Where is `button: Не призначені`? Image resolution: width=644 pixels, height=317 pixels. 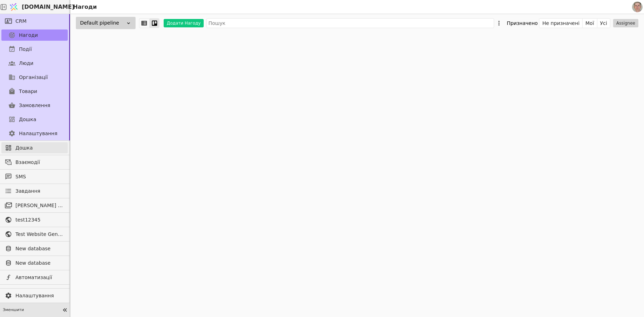
button: Не призначені is located at coordinates (561, 23).